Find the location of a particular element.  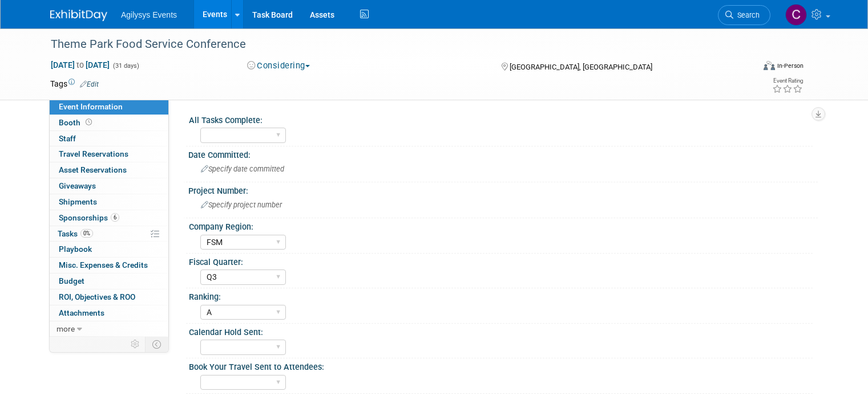

div: Ranking: is located at coordinates (501, 296).